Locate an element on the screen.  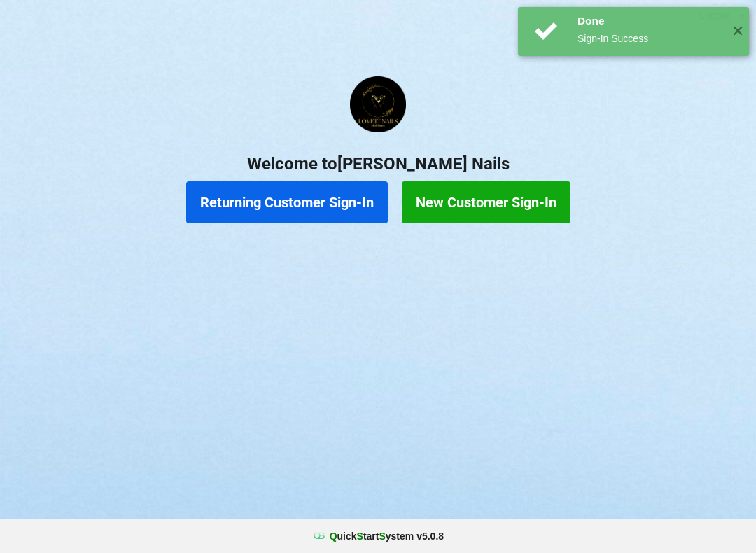
img: favicon.ico is located at coordinates (319, 537).